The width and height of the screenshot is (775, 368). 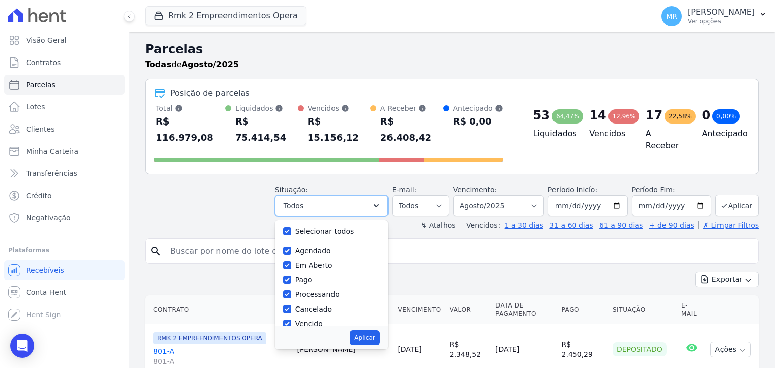 I want to click on label: ↯ Atalhos, so click(x=438, y=226).